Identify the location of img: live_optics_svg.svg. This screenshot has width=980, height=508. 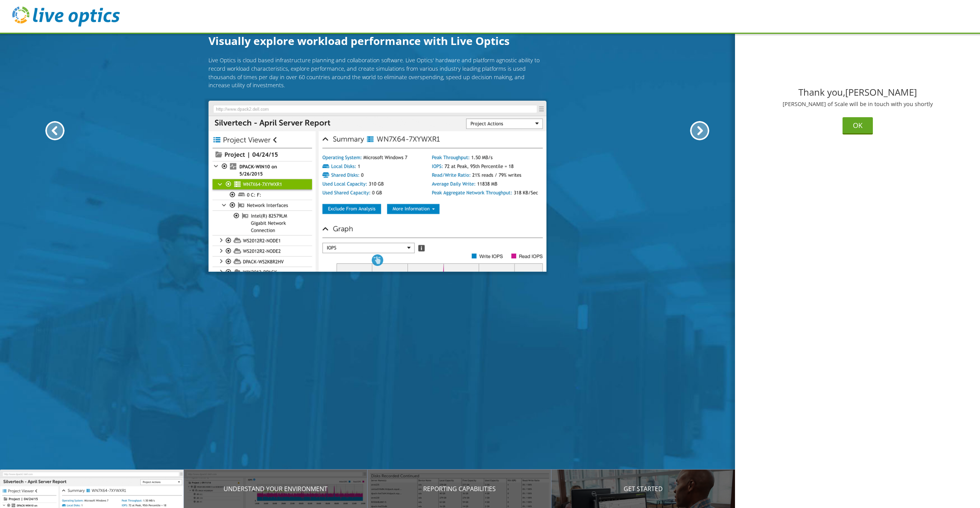
(66, 17).